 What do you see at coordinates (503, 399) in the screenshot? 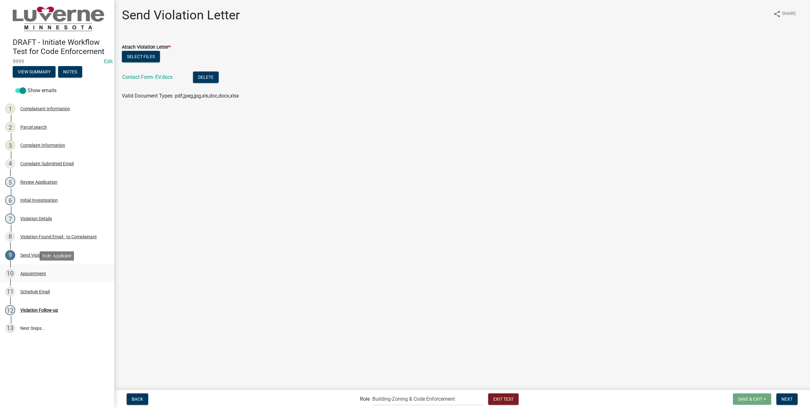
I see `button: Exit Test` at bounding box center [503, 399].